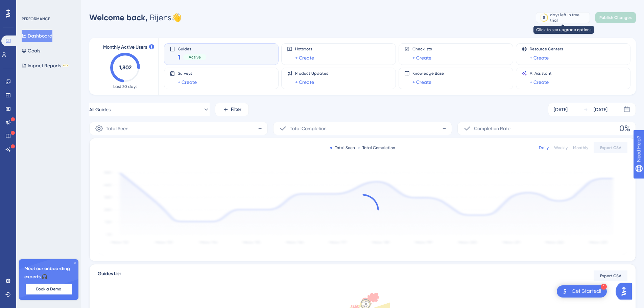  I want to click on div: BETA, so click(66, 66).